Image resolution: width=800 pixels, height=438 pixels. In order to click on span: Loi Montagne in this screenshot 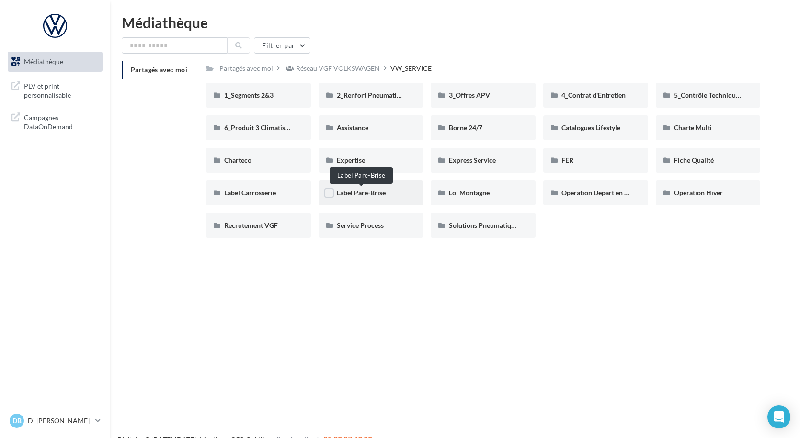, I will do `click(469, 192)`.